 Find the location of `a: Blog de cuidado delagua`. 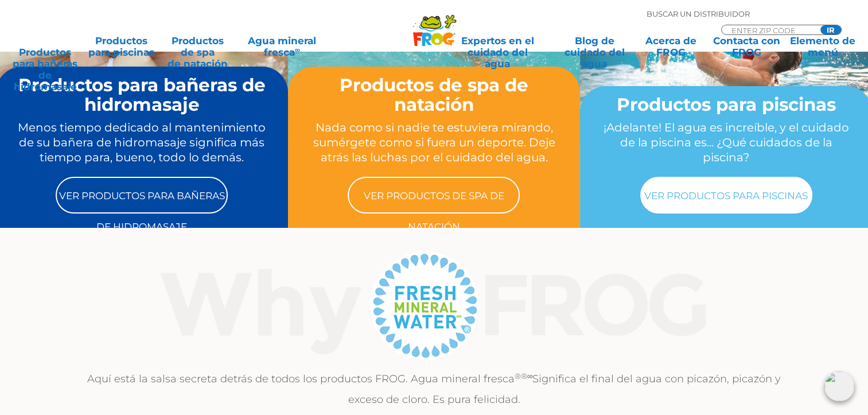

a: Blog de cuidado delagua is located at coordinates (595, 46).